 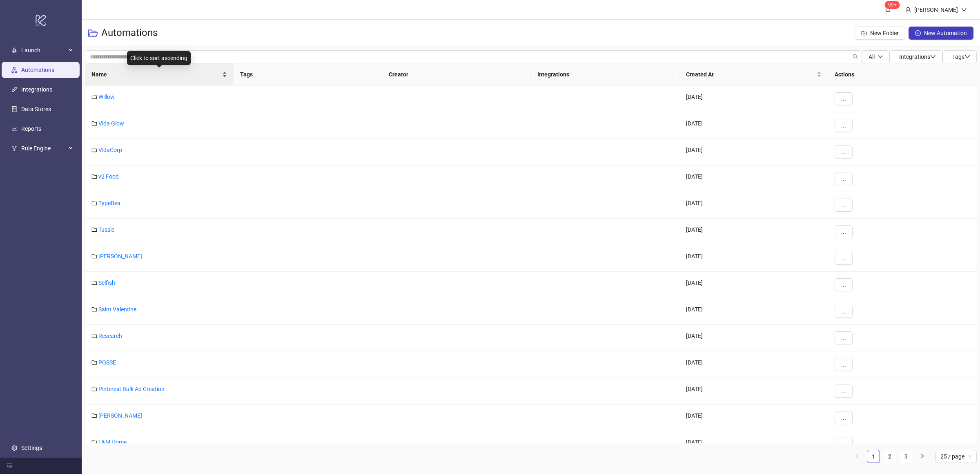 What do you see at coordinates (916, 57) in the screenshot?
I see `button: Integrationsdown` at bounding box center [916, 57].